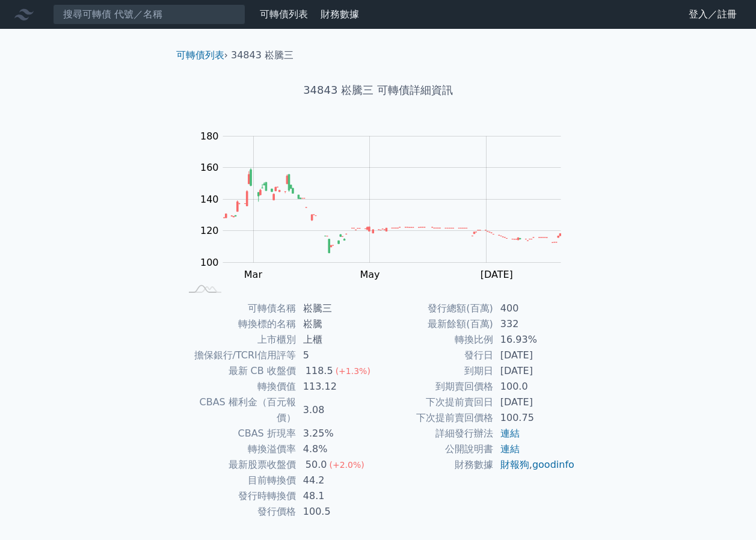  I want to click on tspan: May, so click(370, 274).